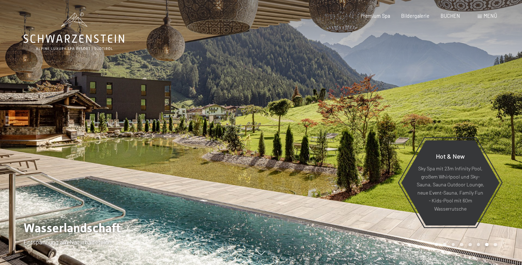 The image size is (522, 265). What do you see at coordinates (450, 189) in the screenshot?
I see `p: Sky Spa mit 23m Infinity Pool, großem Whirlpool und Sky-Sauna, Sauna Outdoor Lounge, neue Event-S...` at bounding box center [450, 189].